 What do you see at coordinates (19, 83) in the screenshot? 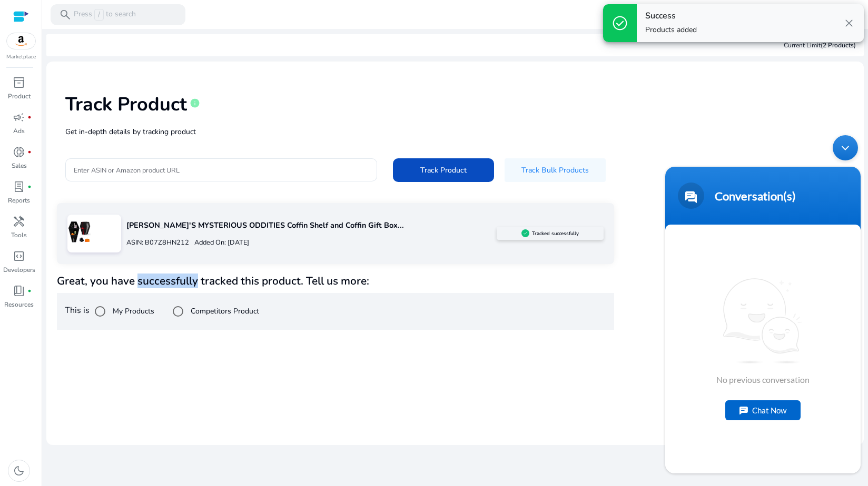
I see `span: inventory_2` at bounding box center [19, 83].